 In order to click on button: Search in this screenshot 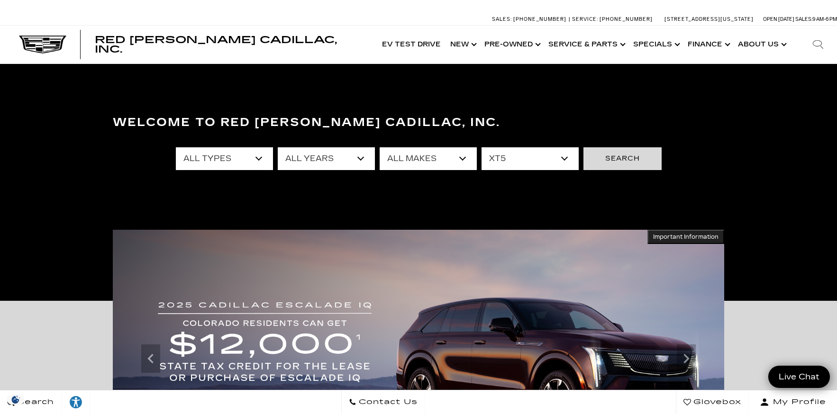, I will do `click(622, 159)`.